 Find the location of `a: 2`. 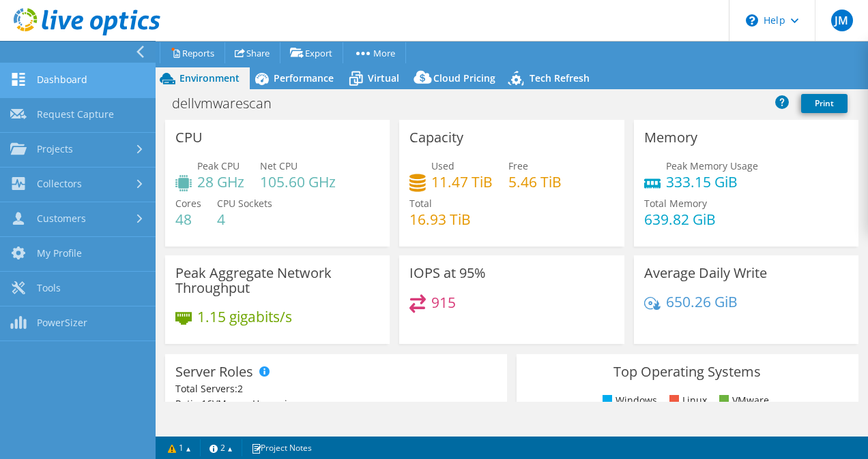

a: 2 is located at coordinates (221, 448).